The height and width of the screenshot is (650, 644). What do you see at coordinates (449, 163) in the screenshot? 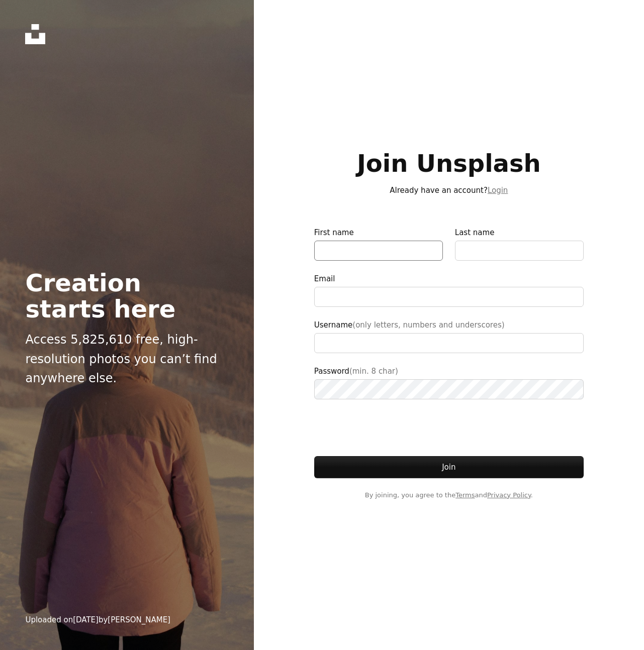
I see `h1: Join Unsplash` at bounding box center [449, 163].